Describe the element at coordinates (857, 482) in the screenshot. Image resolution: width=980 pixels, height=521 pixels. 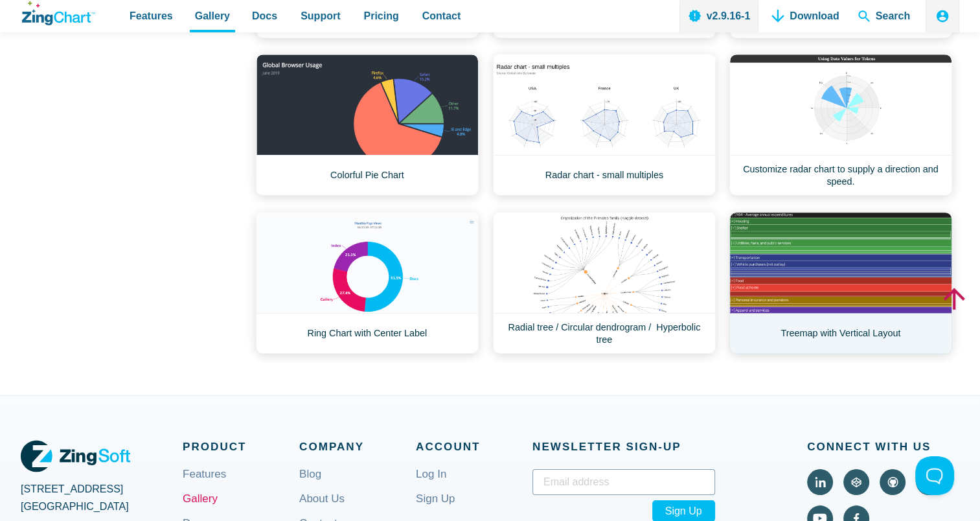
I see `a: Visit ZingChart on CodePen (external).` at that location.